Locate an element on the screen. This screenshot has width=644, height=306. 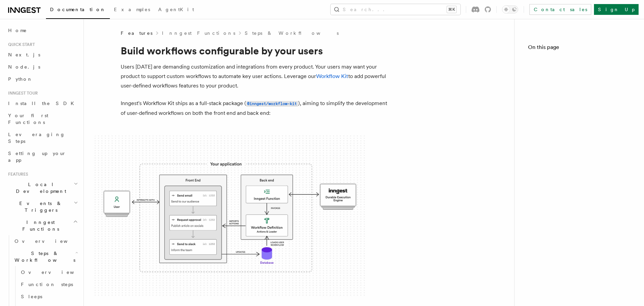
button: Local Development is located at coordinates (42, 188).